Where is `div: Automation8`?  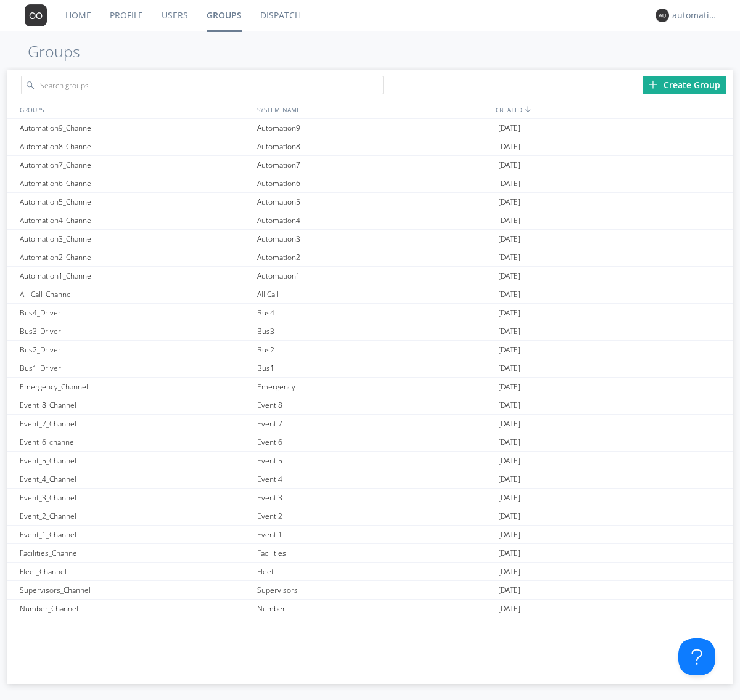 div: Automation8 is located at coordinates (375, 146).